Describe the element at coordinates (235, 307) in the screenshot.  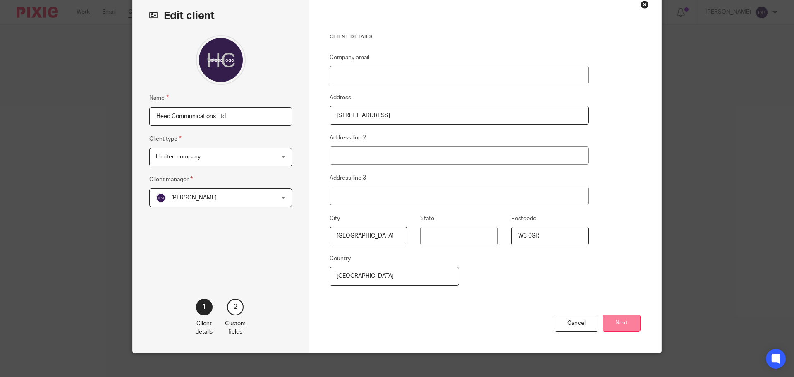
I see `div: 2` at that location.